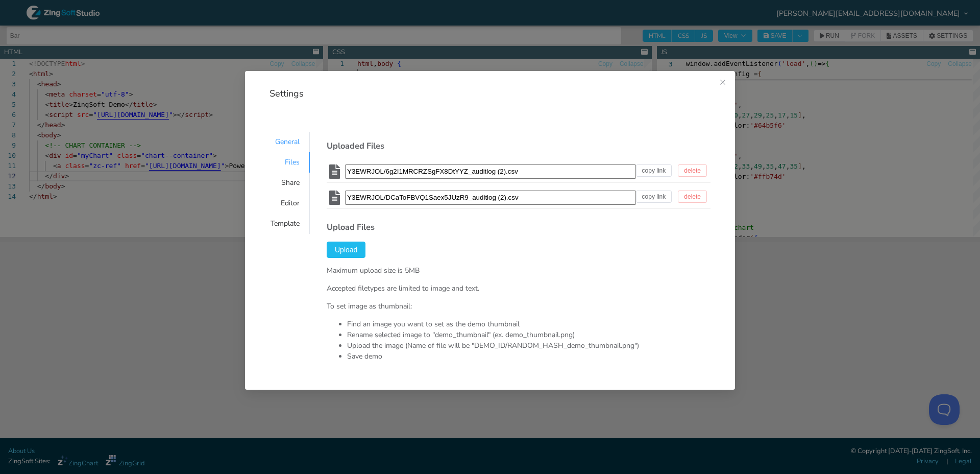 The height and width of the screenshot is (474, 980). What do you see at coordinates (529, 345) in the screenshot?
I see `li: Upload the image (Name of file will be "DEMO_ID/RANDOM_HASH_demo_thumbnail.png")` at bounding box center [529, 345].